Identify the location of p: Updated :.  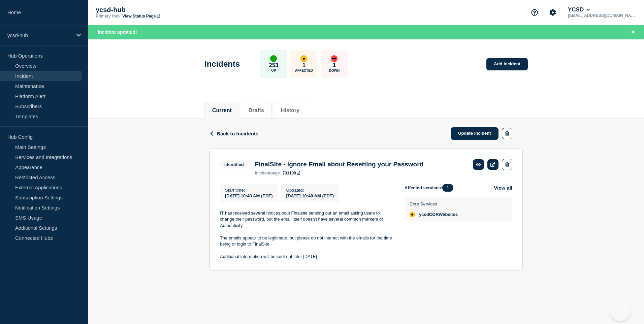
(310, 190).